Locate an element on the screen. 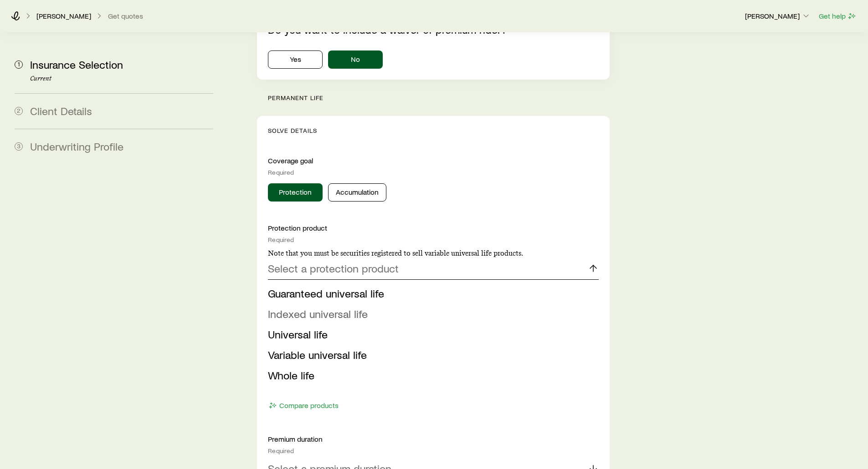  li: Indexed universal life is located at coordinates (430, 314).